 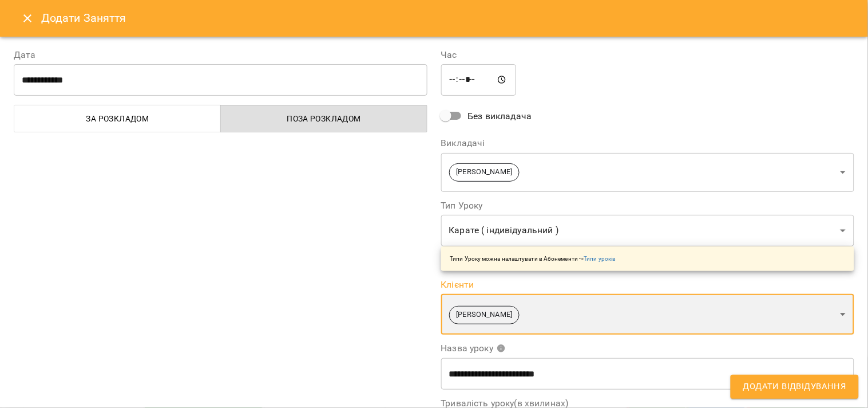 What do you see at coordinates (324, 118) in the screenshot?
I see `span: Поза розкладом` at bounding box center [324, 118].